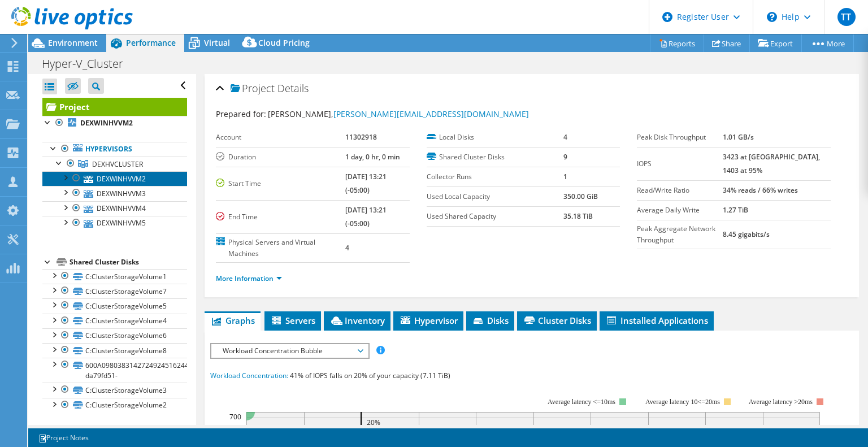 The width and height of the screenshot is (868, 447). Describe the element at coordinates (128, 262) in the screenshot. I see `div: Shared Cluster Disks` at that location.